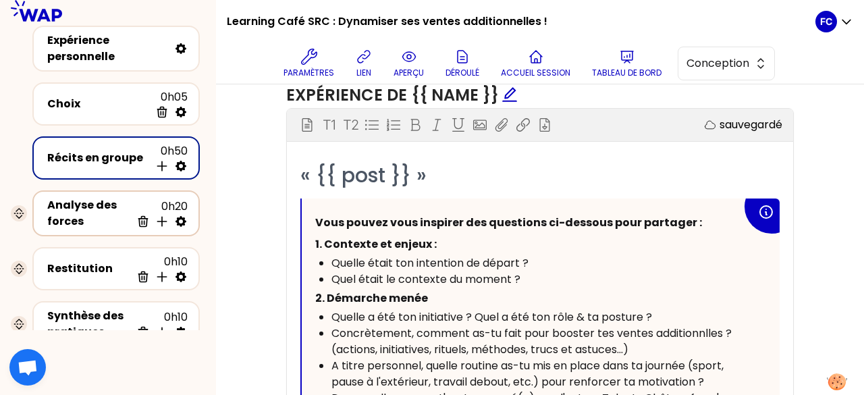 The image size is (864, 395). Describe the element at coordinates (308, 63) in the screenshot. I see `button: Paramètres` at that location.